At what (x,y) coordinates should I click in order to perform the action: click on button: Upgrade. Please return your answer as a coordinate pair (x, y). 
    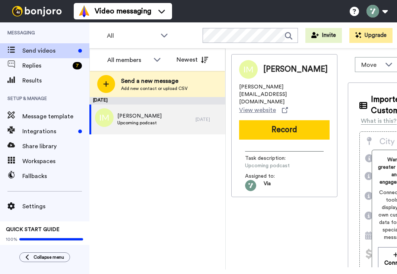
    Looking at the image, I should click on (371, 35).